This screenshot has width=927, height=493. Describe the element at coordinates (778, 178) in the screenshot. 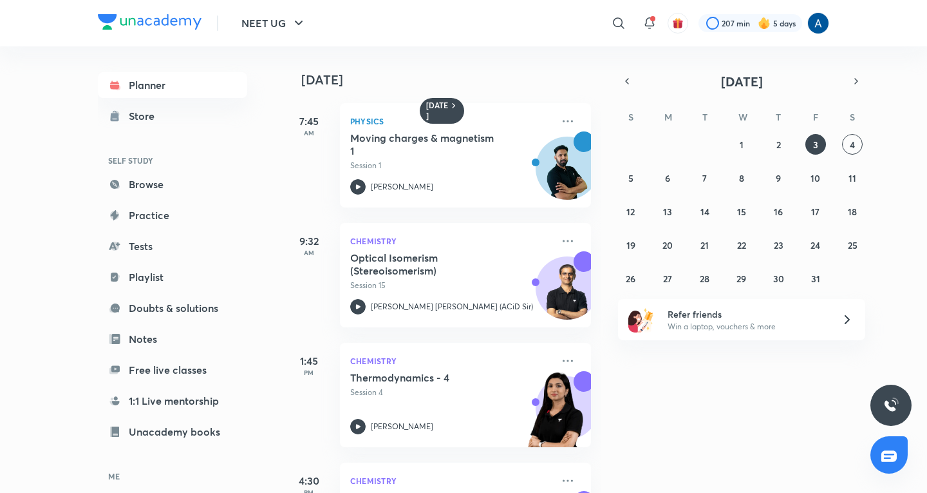

I see `button: October 9, 2025` at that location.